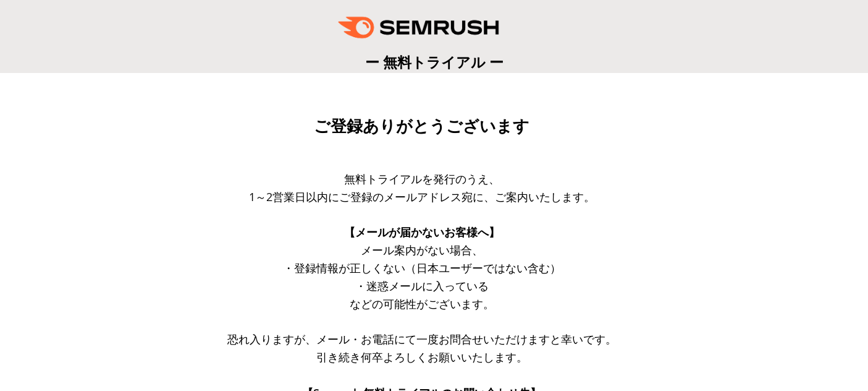 This screenshot has width=868, height=391. Describe the element at coordinates (434, 62) in the screenshot. I see `span: ー 無料トライアル ー` at that location.